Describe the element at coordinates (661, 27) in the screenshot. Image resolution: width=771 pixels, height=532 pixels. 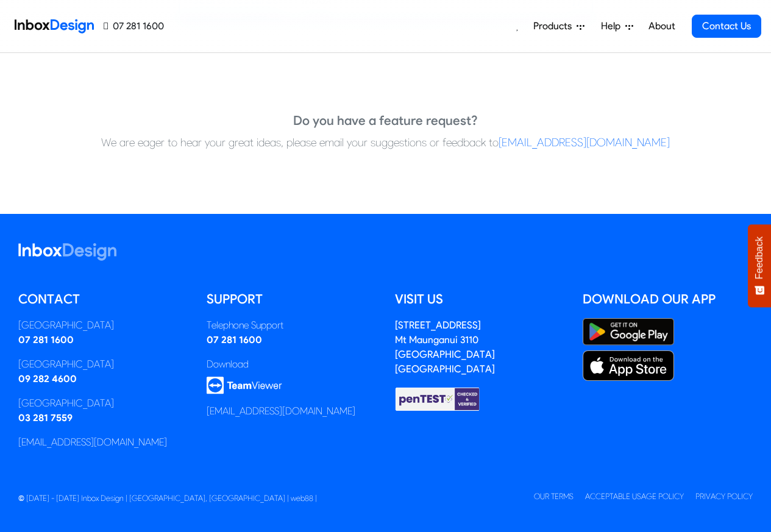
I see `a: About` at that location.